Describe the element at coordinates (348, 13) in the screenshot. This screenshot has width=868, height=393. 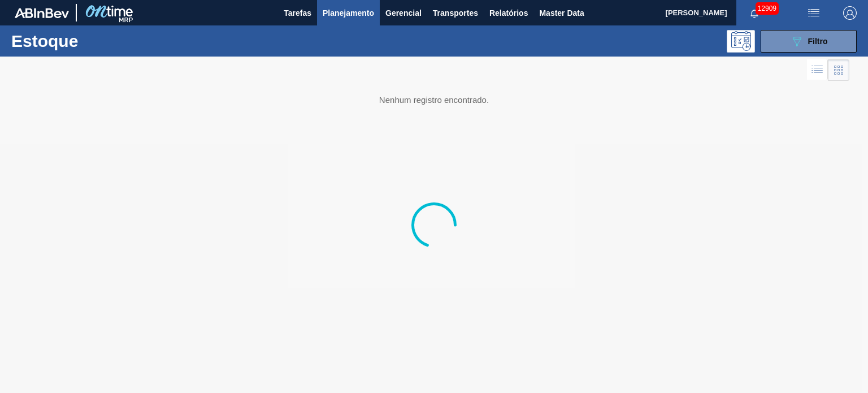
I see `span: Planejamento` at that location.